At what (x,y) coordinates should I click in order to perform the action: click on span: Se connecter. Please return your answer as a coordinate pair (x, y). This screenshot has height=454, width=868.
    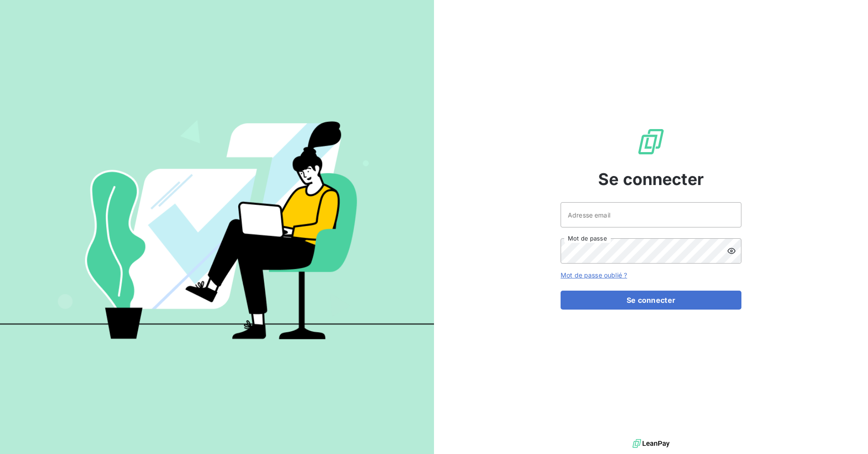
    Looking at the image, I should click on (651, 179).